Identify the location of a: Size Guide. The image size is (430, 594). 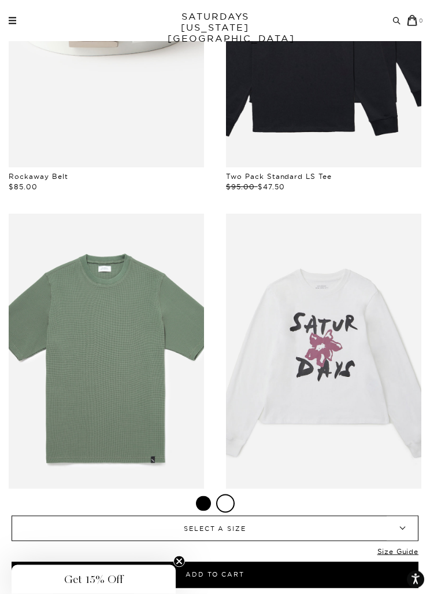
(398, 554).